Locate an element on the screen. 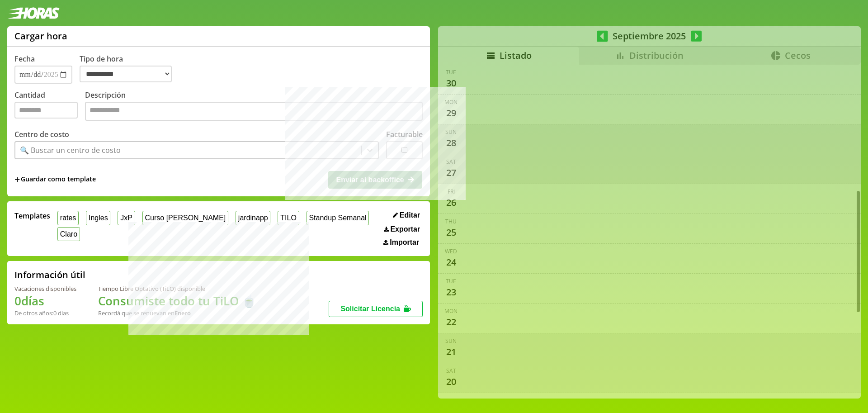 Image resolution: width=868 pixels, height=413 pixels. label: Descripción is located at coordinates (254, 107).